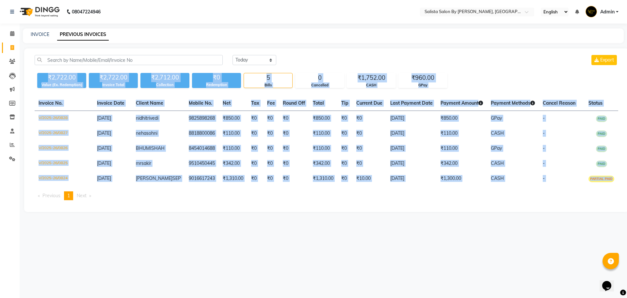 The width and height of the screenshot is (627, 298). I want to click on span: Payment Amount, so click(462, 103).